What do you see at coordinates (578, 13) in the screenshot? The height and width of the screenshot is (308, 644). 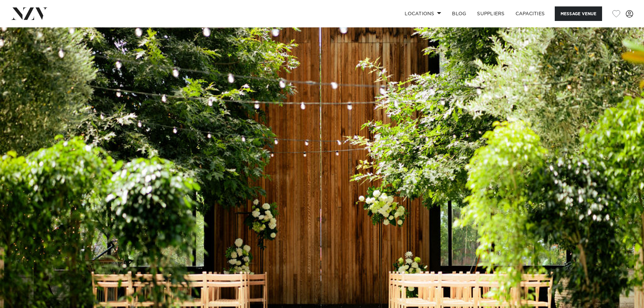 I see `button: Message Venue` at bounding box center [578, 13].